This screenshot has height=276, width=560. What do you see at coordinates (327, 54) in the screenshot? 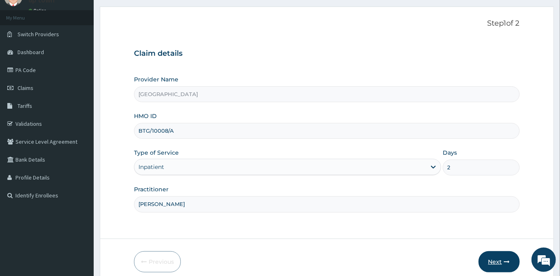
I see `h3: Claim details` at bounding box center [327, 54].